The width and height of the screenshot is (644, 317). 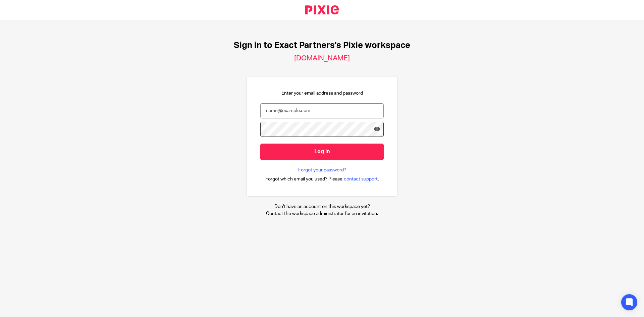 What do you see at coordinates (322, 111) in the screenshot?
I see `input: name@example.com` at bounding box center [322, 111].